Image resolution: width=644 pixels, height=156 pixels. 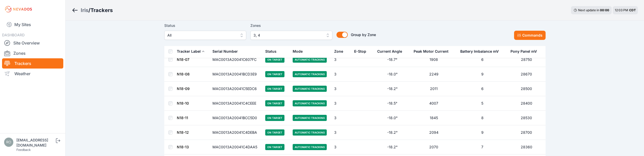 I want to click on td: 2249, so click(x=434, y=74).